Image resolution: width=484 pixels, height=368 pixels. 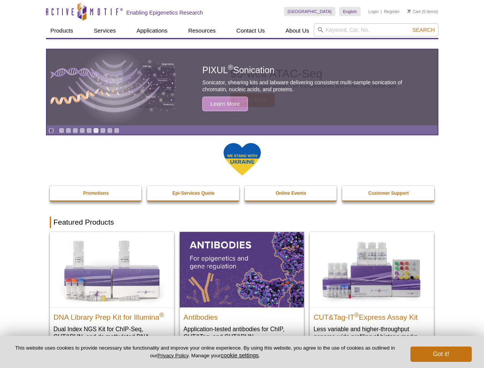 What do you see at coordinates (372, 290) in the screenshot?
I see `a: CUT&Tag-IT® Express Assay Kit CUT&Tag-IT®Express Assay Kit Less variable and higher-throughput ge...` at bounding box center [372, 290].